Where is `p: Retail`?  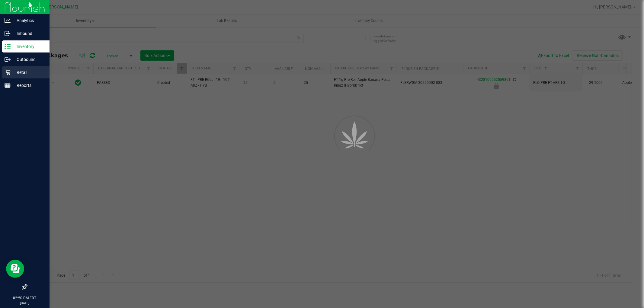 p: Retail is located at coordinates (28, 72).